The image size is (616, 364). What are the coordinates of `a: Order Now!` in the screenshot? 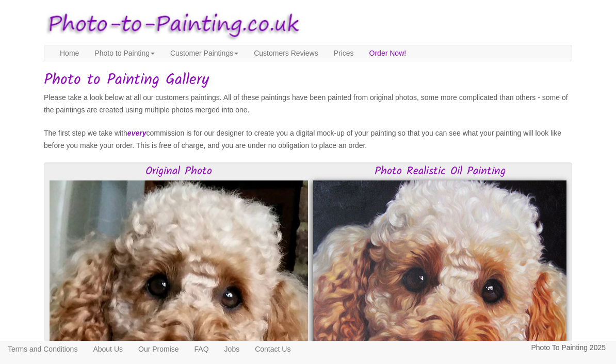 It's located at (388, 53).